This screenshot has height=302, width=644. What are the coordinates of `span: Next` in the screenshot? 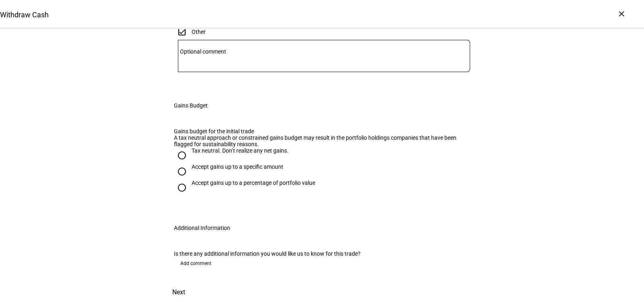 It's located at (179, 292).